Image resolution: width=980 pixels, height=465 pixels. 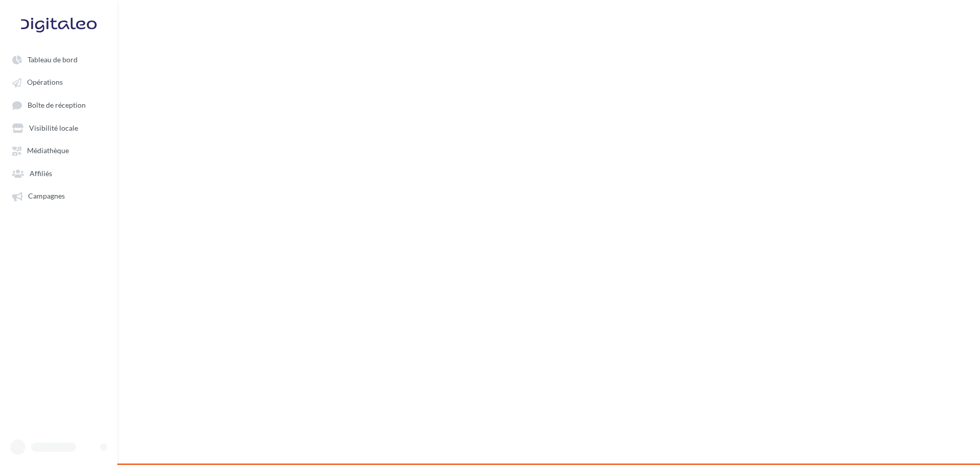 I want to click on a: Campagnes, so click(x=59, y=195).